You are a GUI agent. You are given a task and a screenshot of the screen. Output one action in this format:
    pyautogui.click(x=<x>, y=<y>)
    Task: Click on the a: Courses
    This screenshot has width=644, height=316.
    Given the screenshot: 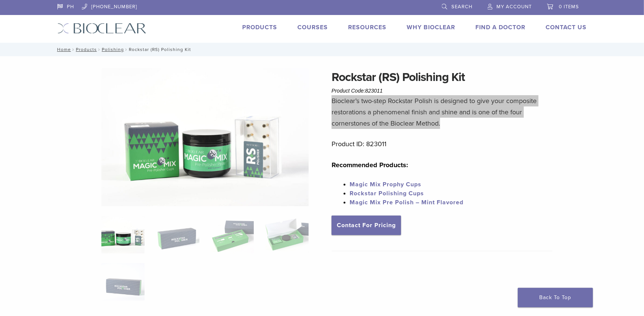 What is the action you would take?
    pyautogui.click(x=313, y=27)
    